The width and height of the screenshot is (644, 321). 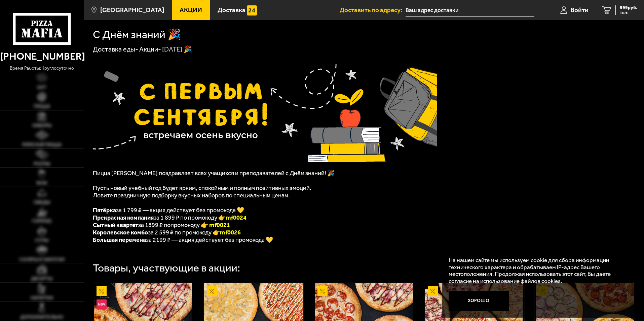 I want to click on img: 1024x1024, so click(x=265, y=111).